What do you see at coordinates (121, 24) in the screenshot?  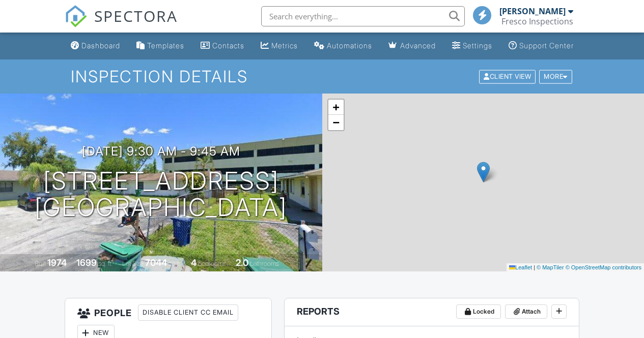 I see `a: SPECTORA` at bounding box center [121, 24].